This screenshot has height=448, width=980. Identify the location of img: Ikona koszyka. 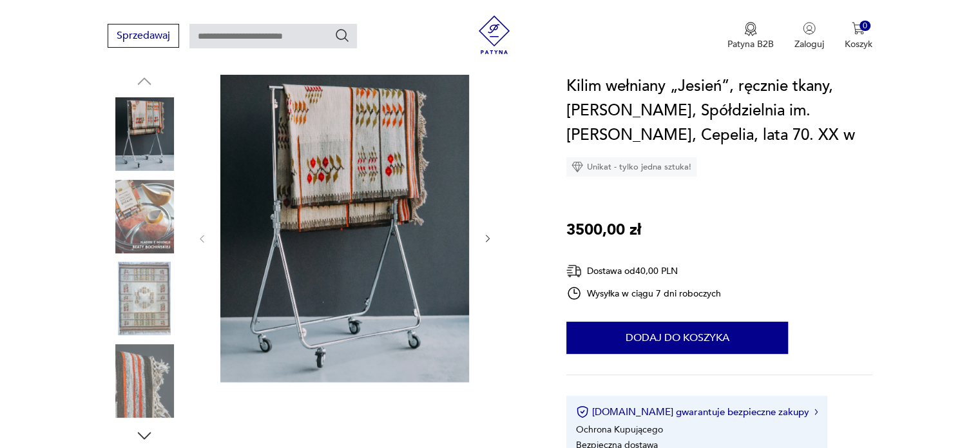
(858, 28).